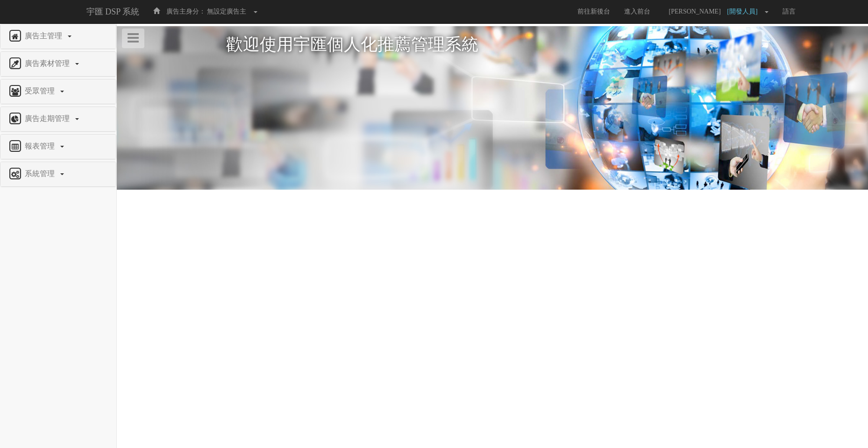 This screenshot has height=448, width=868. What do you see at coordinates (58, 64) in the screenshot?
I see `a: 廣告素材管理` at bounding box center [58, 64].